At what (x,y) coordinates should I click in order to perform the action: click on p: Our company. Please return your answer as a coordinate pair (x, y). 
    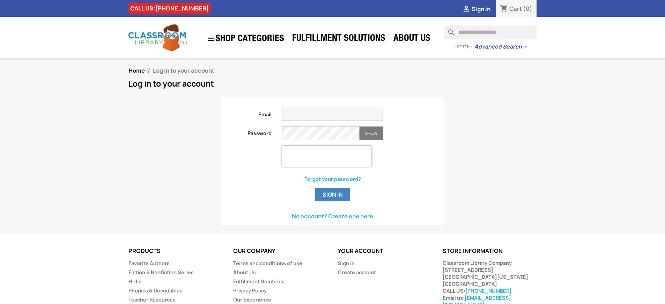
    Looking at the image, I should click on (280, 251).